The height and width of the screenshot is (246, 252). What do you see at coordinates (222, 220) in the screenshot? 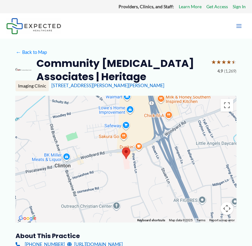
I see `a: Report a map error` at bounding box center [222, 220].